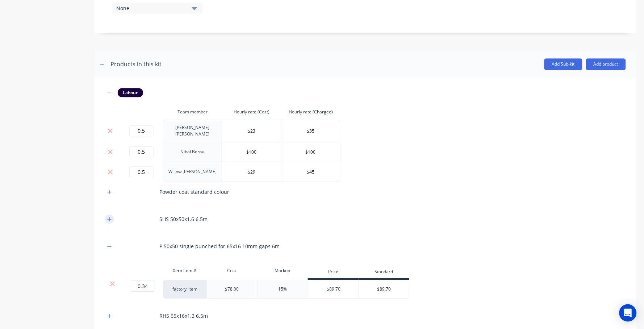 The image size is (644, 329). What do you see at coordinates (158, 8) in the screenshot?
I see `button: None` at bounding box center [158, 8].